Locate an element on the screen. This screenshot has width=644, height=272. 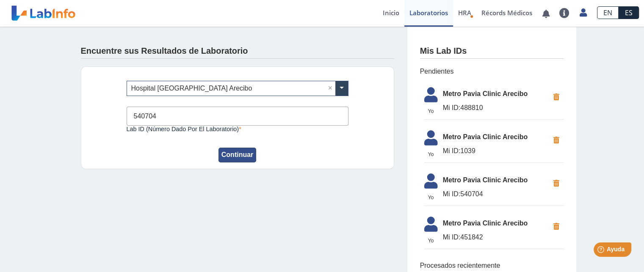
button: Continuar is located at coordinates (238, 155).